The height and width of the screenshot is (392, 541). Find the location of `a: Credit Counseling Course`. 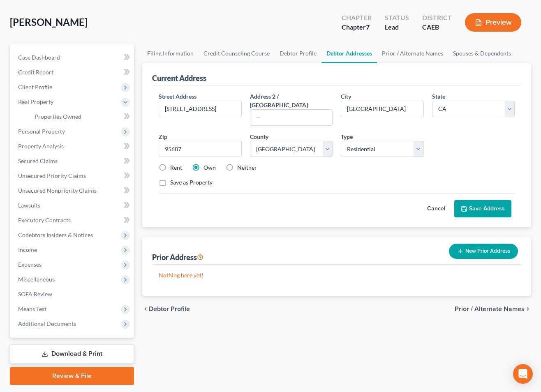

a: Credit Counseling Course is located at coordinates (236, 53).